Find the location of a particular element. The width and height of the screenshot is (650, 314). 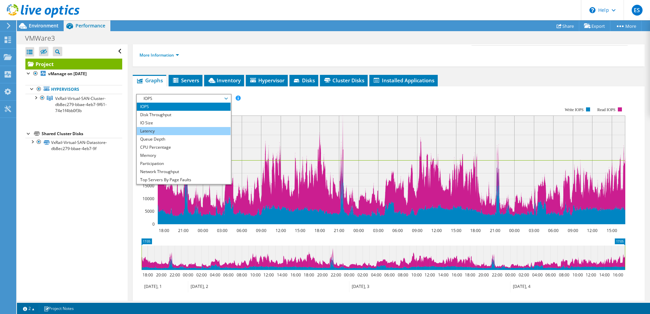

span: VxRail-Virtual-SAN-Cluster-db8ec279-bbae-4eb7-9f61-74e1f4bb0f3b is located at coordinates (81, 104).